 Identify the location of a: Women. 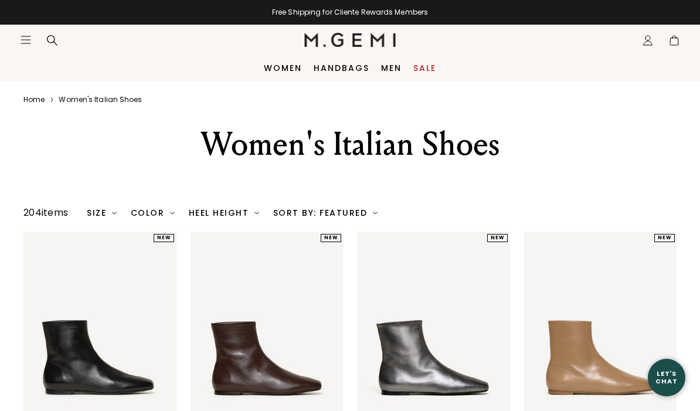
(283, 68).